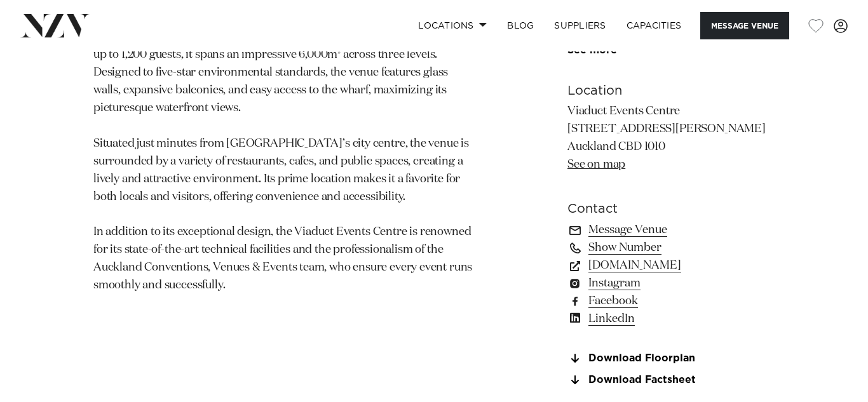  What do you see at coordinates (671, 283) in the screenshot?
I see `a: Instagram` at bounding box center [671, 283].